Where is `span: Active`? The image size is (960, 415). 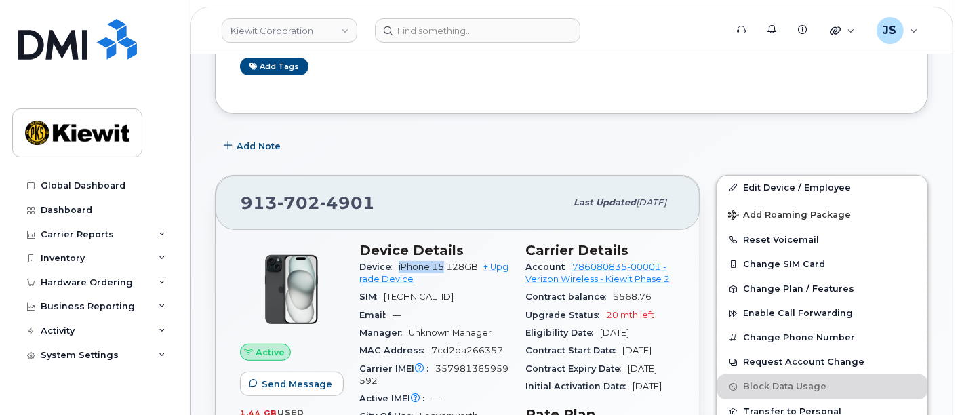 span: Active is located at coordinates (270, 352).